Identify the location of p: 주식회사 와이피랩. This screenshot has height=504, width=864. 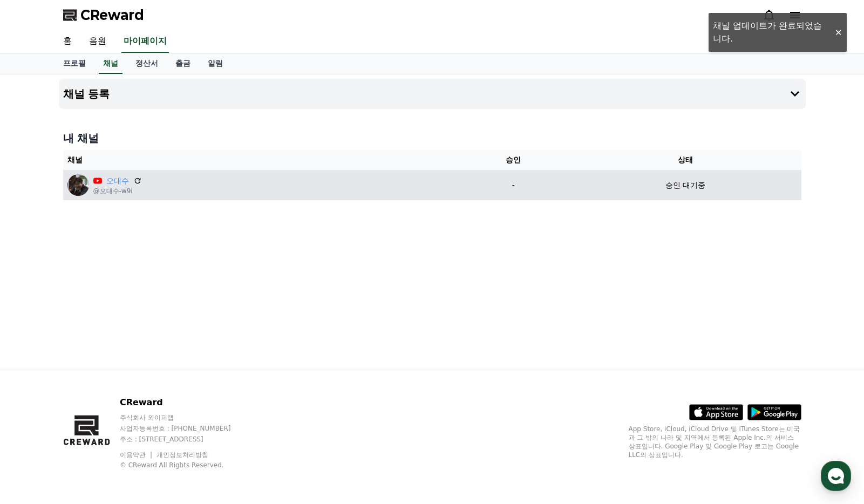
(185, 418).